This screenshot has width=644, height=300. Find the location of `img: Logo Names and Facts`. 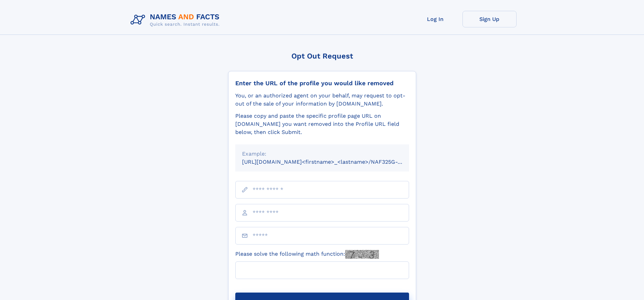

img: Logo Names and Facts is located at coordinates (176, 20).